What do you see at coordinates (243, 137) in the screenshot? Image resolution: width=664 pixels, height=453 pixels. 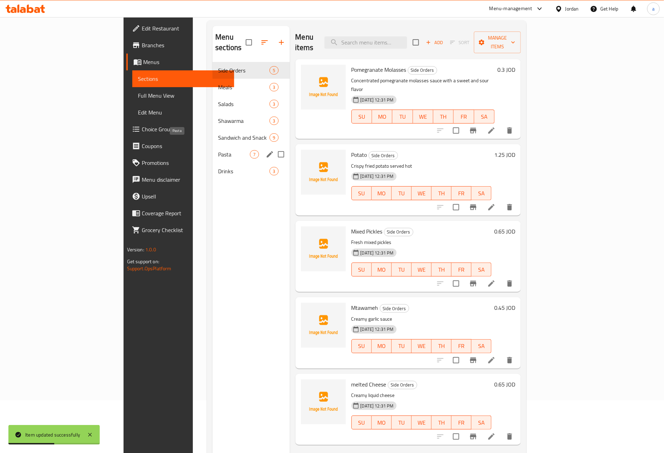 I see `span: Sandwich and Snack` at bounding box center [243, 137].